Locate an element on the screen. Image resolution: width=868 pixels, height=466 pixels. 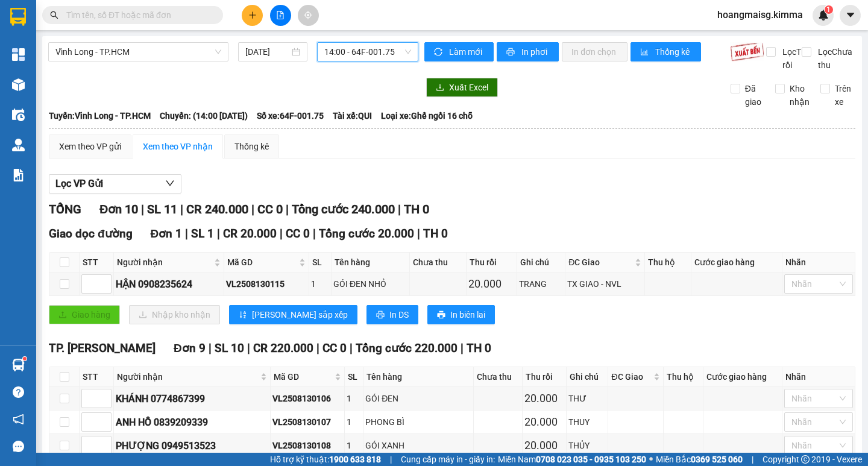
span: Tài xế: QUI is located at coordinates (352, 116).